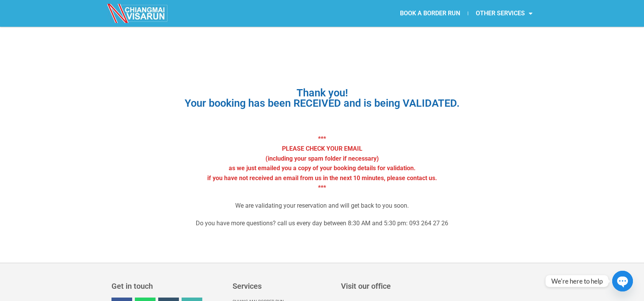  Describe the element at coordinates (431, 13) in the screenshot. I see `nav: Menu` at that location.